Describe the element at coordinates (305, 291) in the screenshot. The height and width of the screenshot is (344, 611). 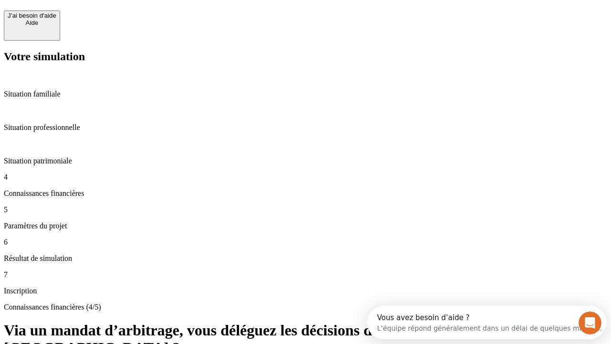
I see `p: Inscription` at that location.